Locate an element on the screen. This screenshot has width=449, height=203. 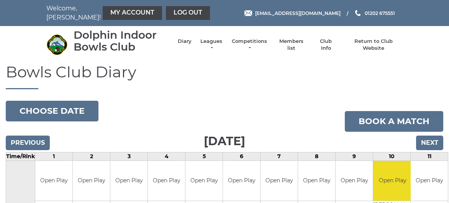
a: Return to Club Website is located at coordinates (373, 45).